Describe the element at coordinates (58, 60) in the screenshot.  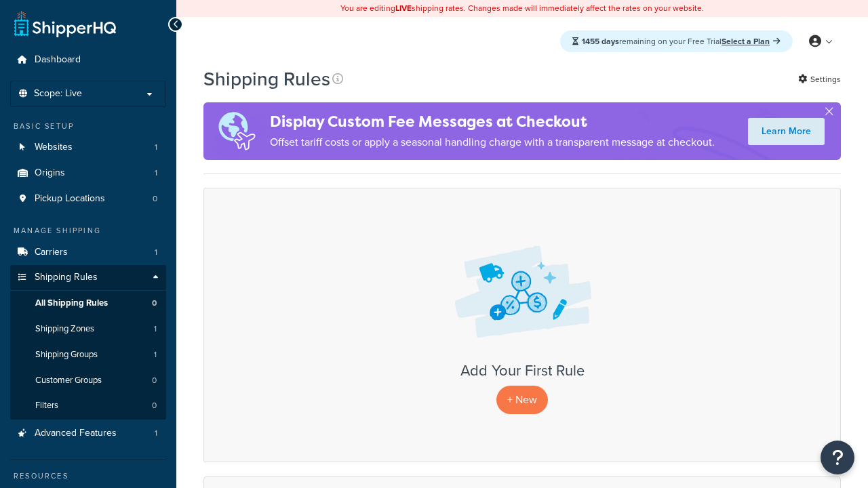
I see `span: Dashboard` at that location.